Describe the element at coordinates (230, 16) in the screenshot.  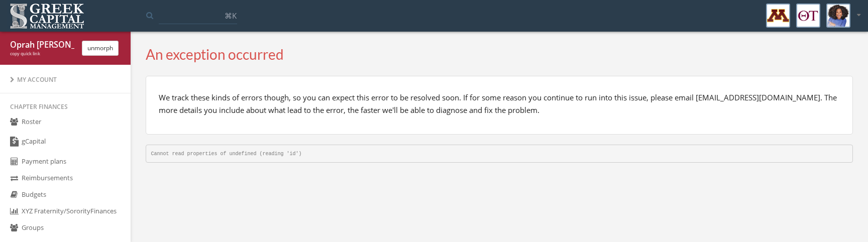
I see `span: ⌘K` at that location.